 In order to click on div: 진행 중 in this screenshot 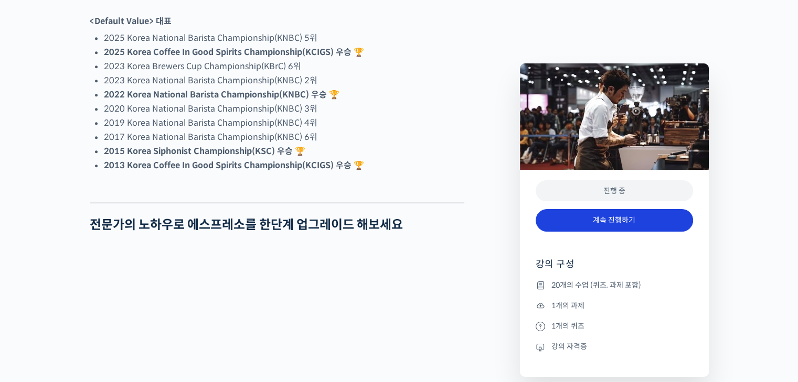, I will do `click(614, 191)`.